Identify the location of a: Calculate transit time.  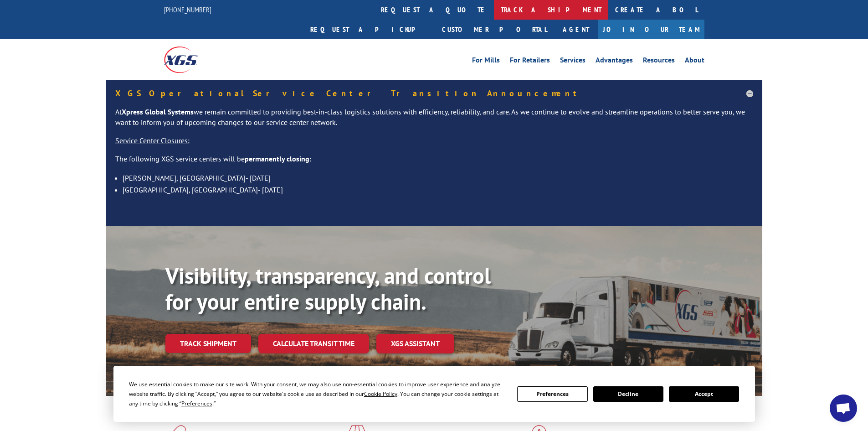
(313, 343).